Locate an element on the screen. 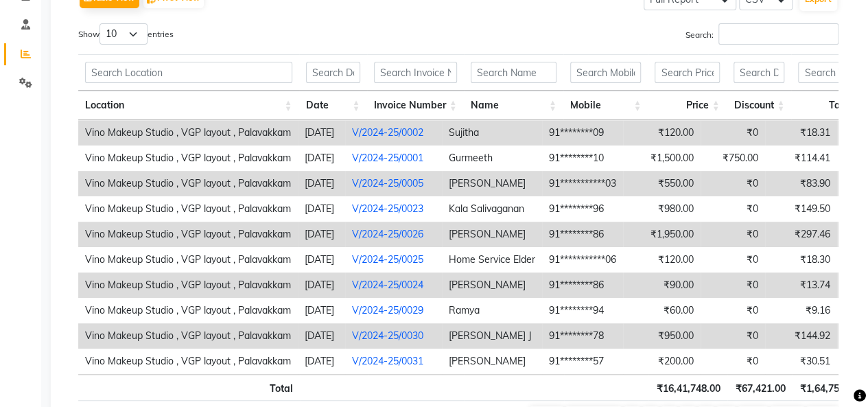  a: V/2024-25/0002 is located at coordinates (388, 133).